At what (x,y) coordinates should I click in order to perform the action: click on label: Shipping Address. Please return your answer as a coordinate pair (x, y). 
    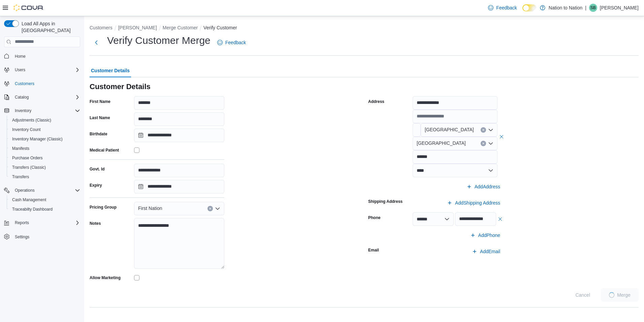
    Looking at the image, I should click on (385, 201).